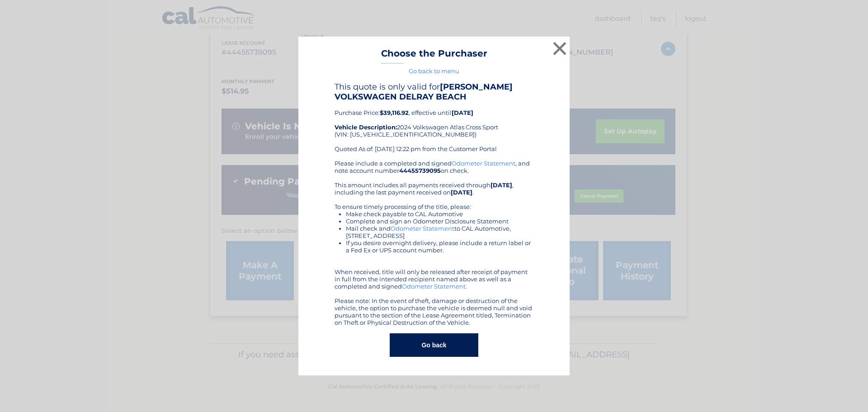 Image resolution: width=868 pixels, height=412 pixels. I want to click on b: $39,116.92, so click(394, 113).